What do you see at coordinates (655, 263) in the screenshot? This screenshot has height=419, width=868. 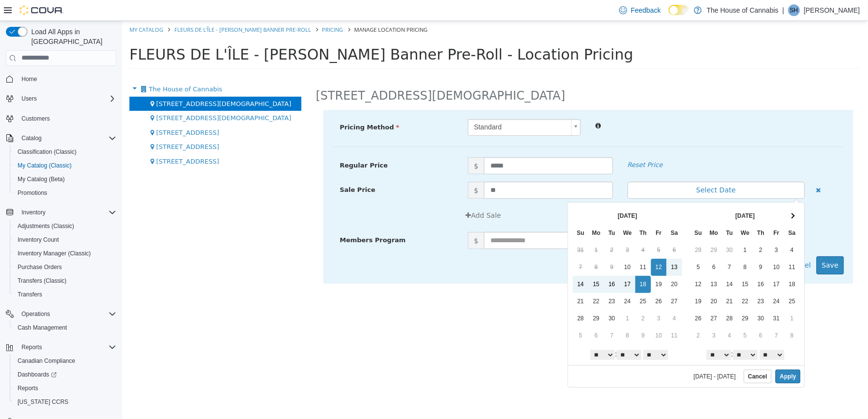 I see `td: 17` at bounding box center [655, 263].